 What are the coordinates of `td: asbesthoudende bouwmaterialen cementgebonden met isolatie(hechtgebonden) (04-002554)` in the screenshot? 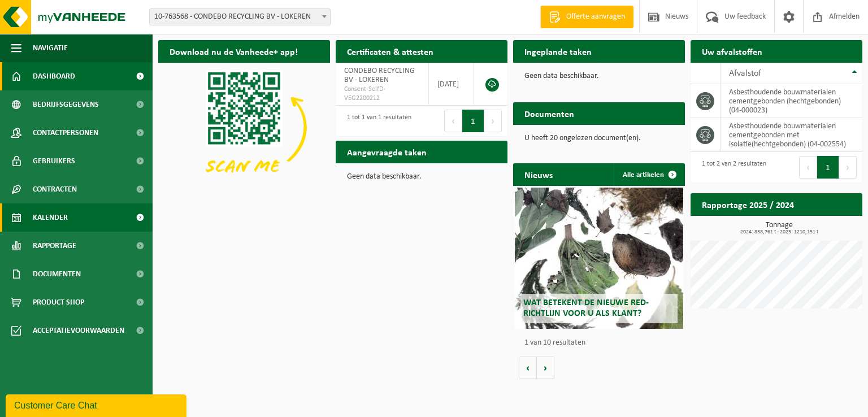 It's located at (791, 135).